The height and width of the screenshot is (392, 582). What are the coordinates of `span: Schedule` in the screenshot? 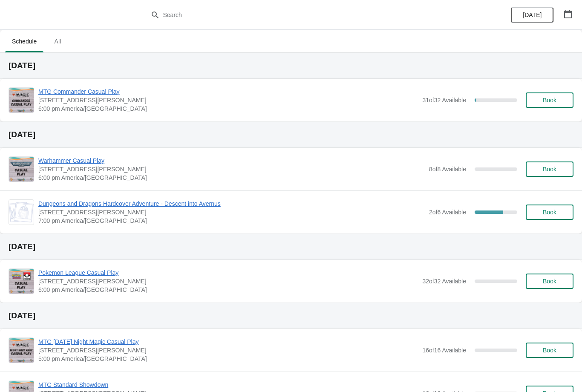 It's located at (24, 41).